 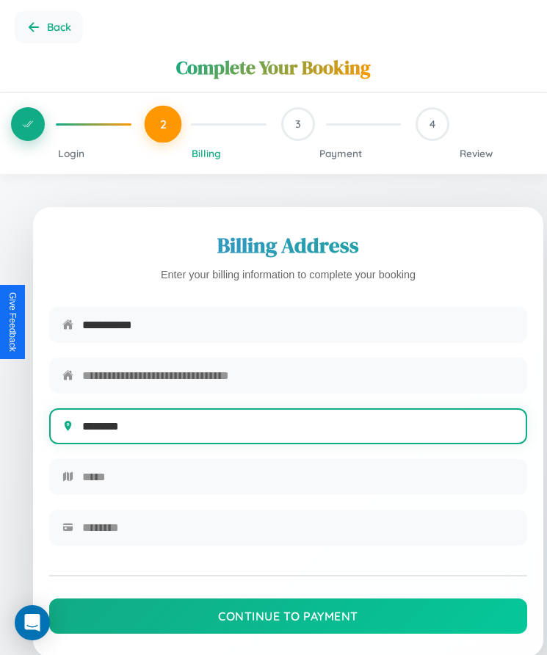 I want to click on button: Continue to Payment, so click(x=288, y=616).